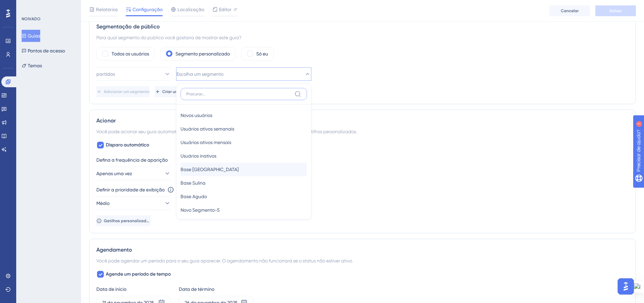 The width and height of the screenshot is (644, 303). Describe the element at coordinates (244, 156) in the screenshot. I see `button: Usuários inativos` at that location.